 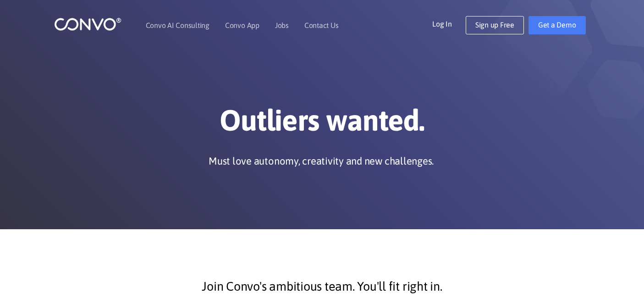 I want to click on a: Sign up Free, so click(x=495, y=25).